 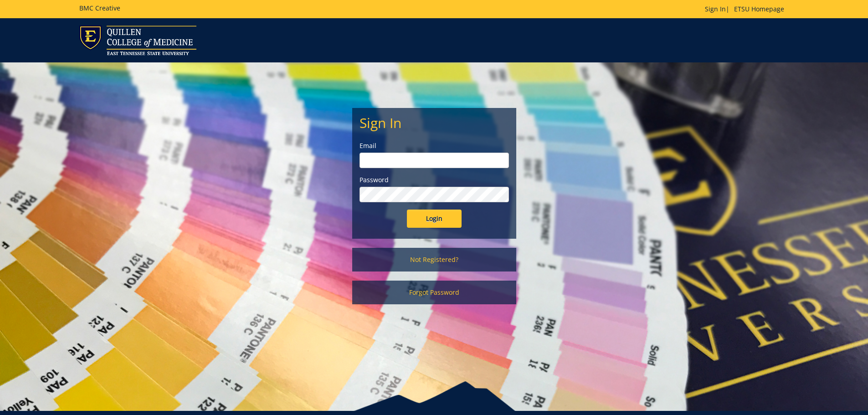 I want to click on h5: BMC Creative, so click(x=100, y=8).